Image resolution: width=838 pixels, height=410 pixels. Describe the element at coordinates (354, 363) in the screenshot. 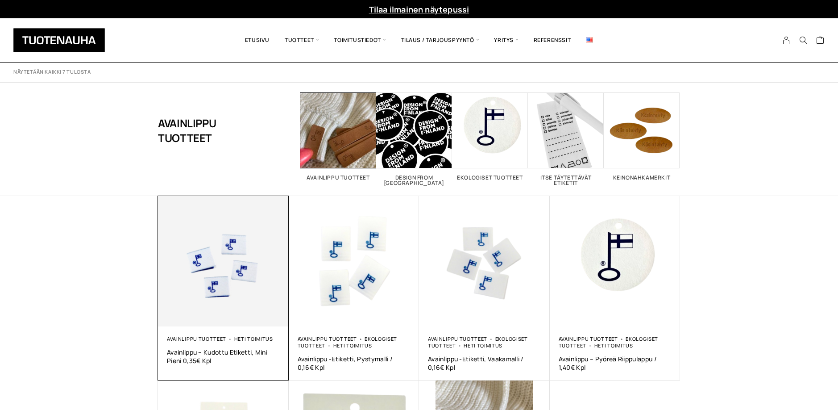

I see `span: Avainlippu -etiketti, pystymalli / 0,16€ Kpl` at that location.